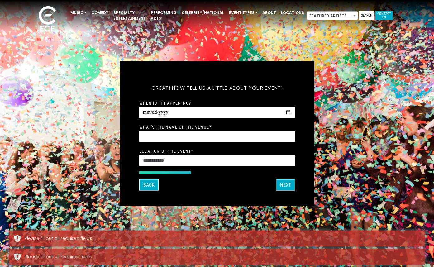  I want to click on label: When is it happening?, so click(165, 103).